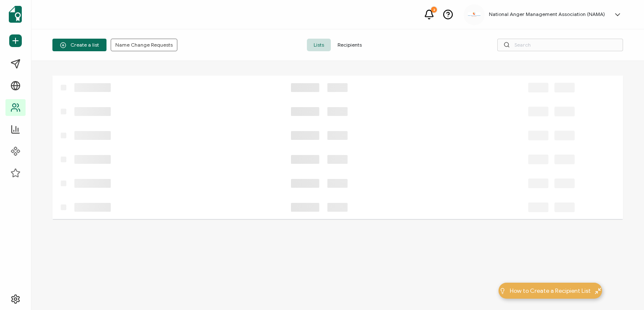 The width and height of the screenshot is (644, 310). What do you see at coordinates (79, 45) in the screenshot?
I see `button: Create a list` at bounding box center [79, 45].